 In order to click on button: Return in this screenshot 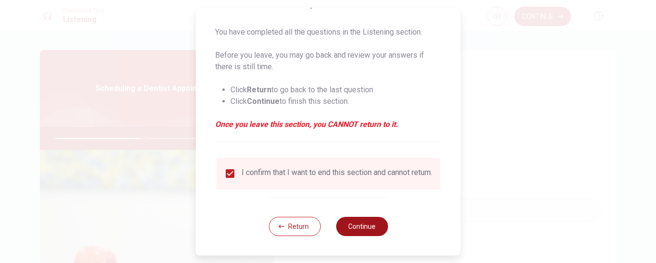, I will do `click(294, 226)`.